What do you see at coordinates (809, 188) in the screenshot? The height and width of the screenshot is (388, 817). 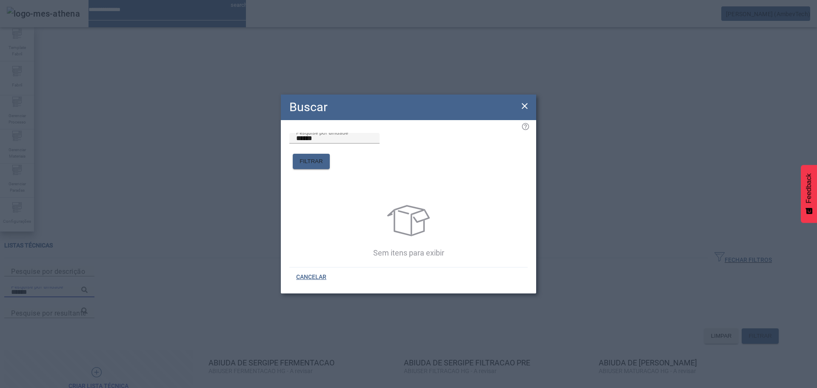 I see `span: Feedback` at bounding box center [809, 188].